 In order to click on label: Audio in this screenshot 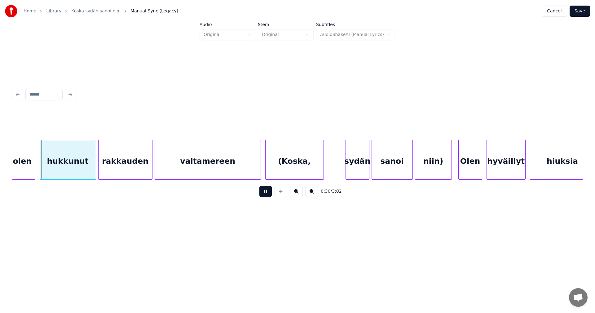, I will do `click(227, 24)`.